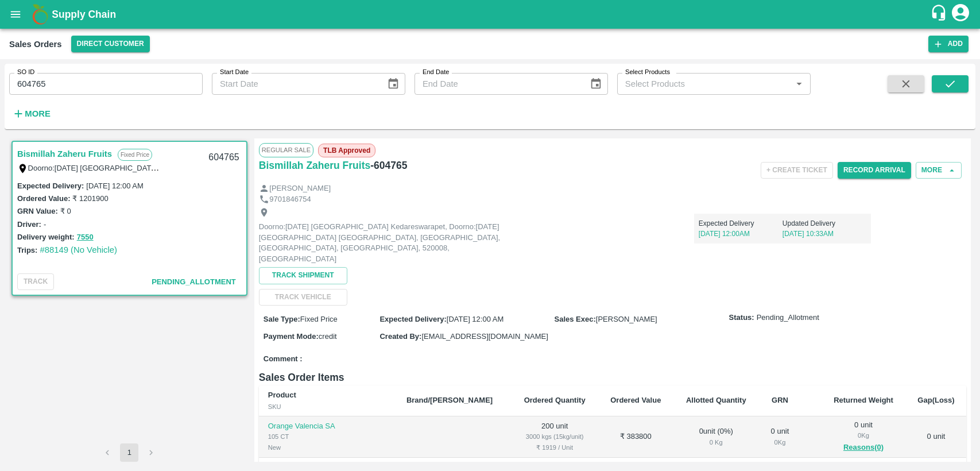  I want to click on img: logo, so click(40, 15).